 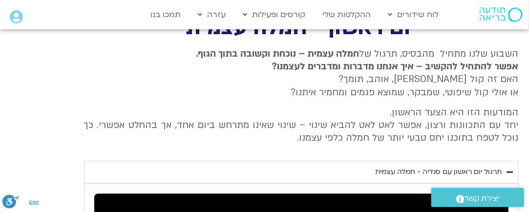 What do you see at coordinates (358, 60) in the screenshot?
I see `strong: חמלה עצמית – נוכחת וקשובה בתוך הגוף. אפשר להתחיל להקשיב – איך אנחנו מדברות ומדברים לעצמנו?` at bounding box center [358, 60].